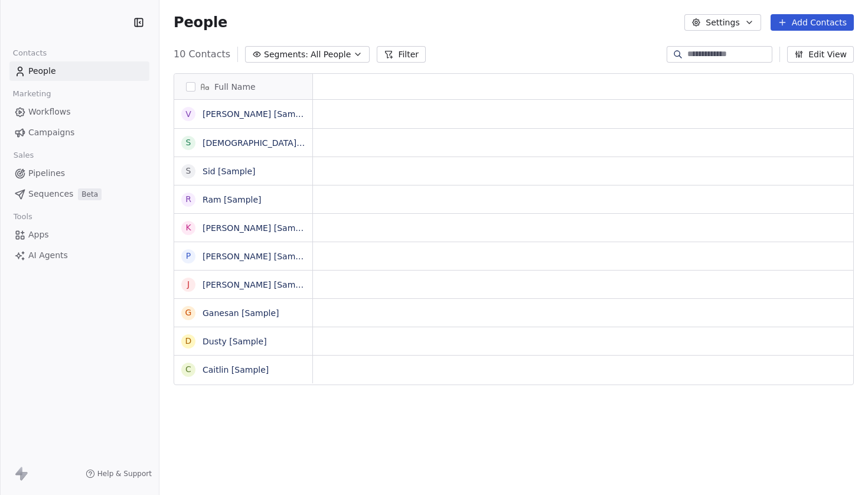  What do you see at coordinates (286, 55) in the screenshot?
I see `span: Segments:` at bounding box center [286, 55].